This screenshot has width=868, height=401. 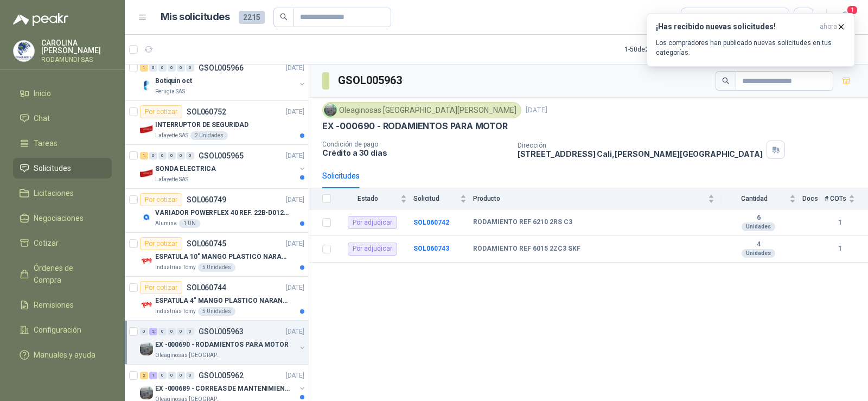 I want to click on span: Chat, so click(x=42, y=118).